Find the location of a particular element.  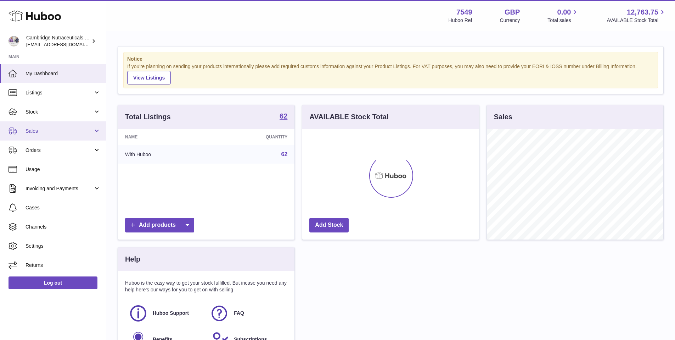

h3: Sales is located at coordinates (503, 117).